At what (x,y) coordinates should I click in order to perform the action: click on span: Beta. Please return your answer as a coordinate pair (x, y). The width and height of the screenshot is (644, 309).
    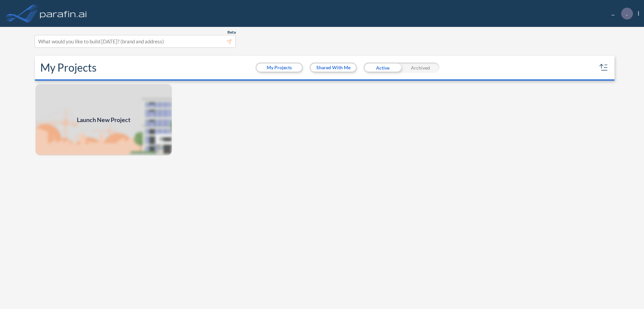
    Looking at the image, I should click on (232, 32).